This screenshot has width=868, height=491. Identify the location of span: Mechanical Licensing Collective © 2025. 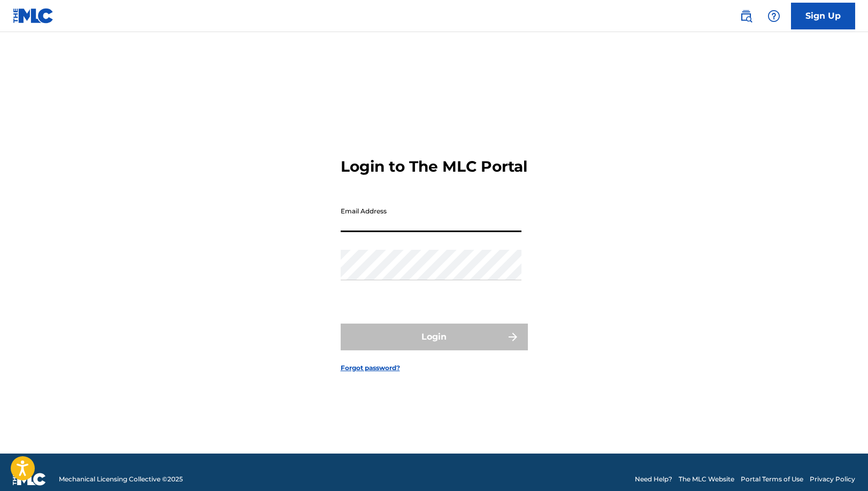
(120, 479).